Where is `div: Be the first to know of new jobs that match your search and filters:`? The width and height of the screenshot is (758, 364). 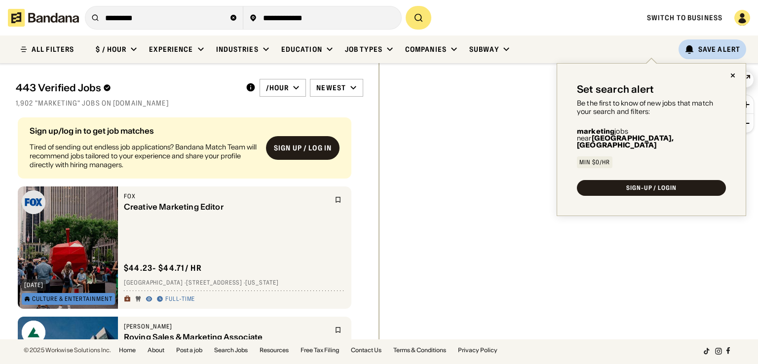
div: Be the first to know of new jobs that match your search and filters: is located at coordinates (652, 108).